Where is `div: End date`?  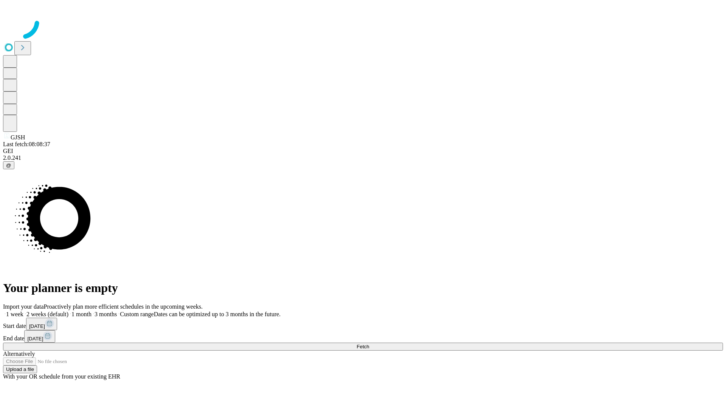 div: End date is located at coordinates (363, 336).